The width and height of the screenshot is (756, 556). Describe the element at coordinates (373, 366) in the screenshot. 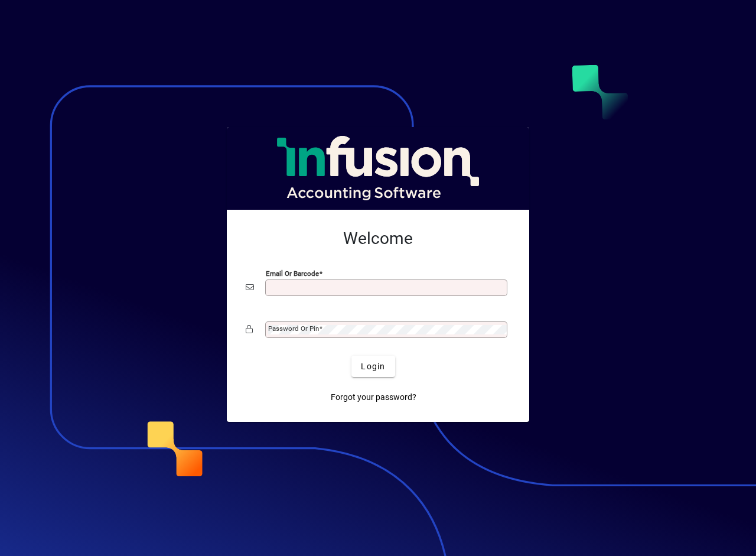

I see `span: Login` at that location.